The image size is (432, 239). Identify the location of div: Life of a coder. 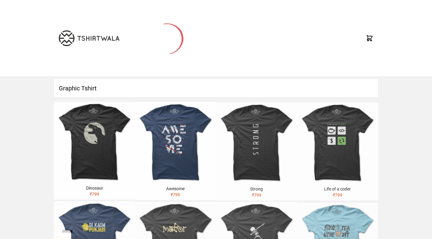
(337, 189).